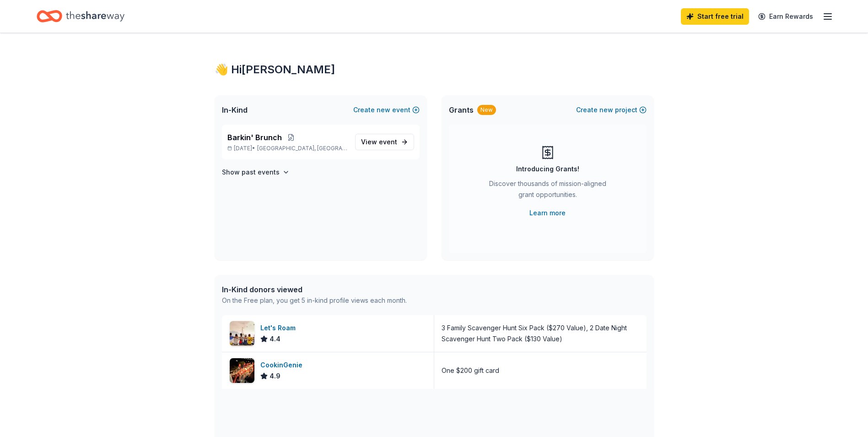 The width and height of the screenshot is (868, 437). What do you see at coordinates (275, 339) in the screenshot?
I see `span: 4.4` at bounding box center [275, 339].